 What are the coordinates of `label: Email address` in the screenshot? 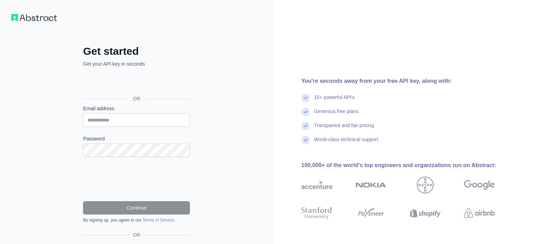 It's located at (136, 109).